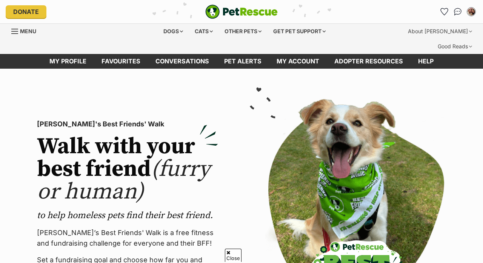 Image resolution: width=483 pixels, height=263 pixels. What do you see at coordinates (28, 31) in the screenshot?
I see `span: Menu` at bounding box center [28, 31].